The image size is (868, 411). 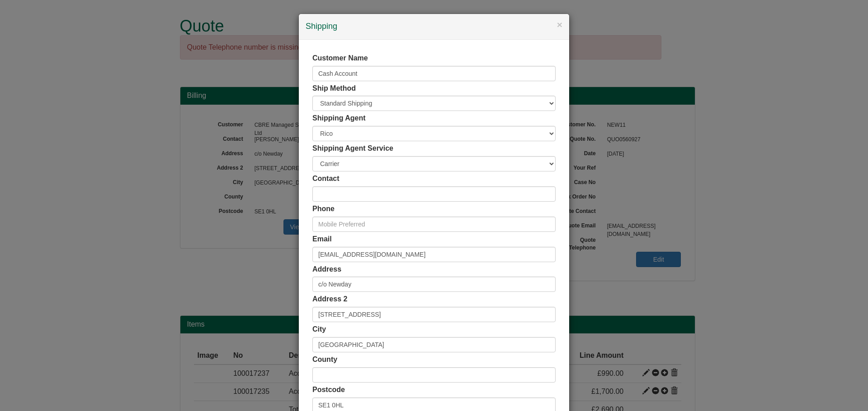 What do you see at coordinates (328, 390) in the screenshot?
I see `label: Postcode` at bounding box center [328, 390].